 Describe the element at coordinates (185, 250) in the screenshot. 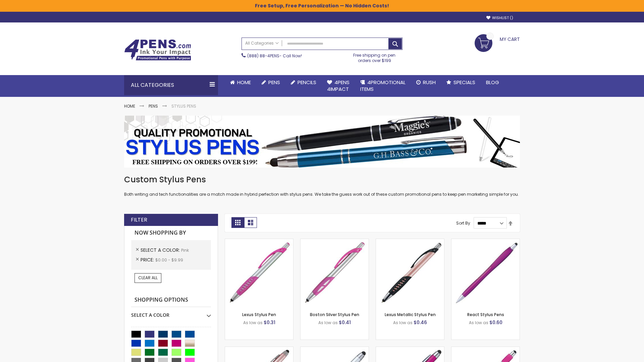

I see `span: Pink` at that location.